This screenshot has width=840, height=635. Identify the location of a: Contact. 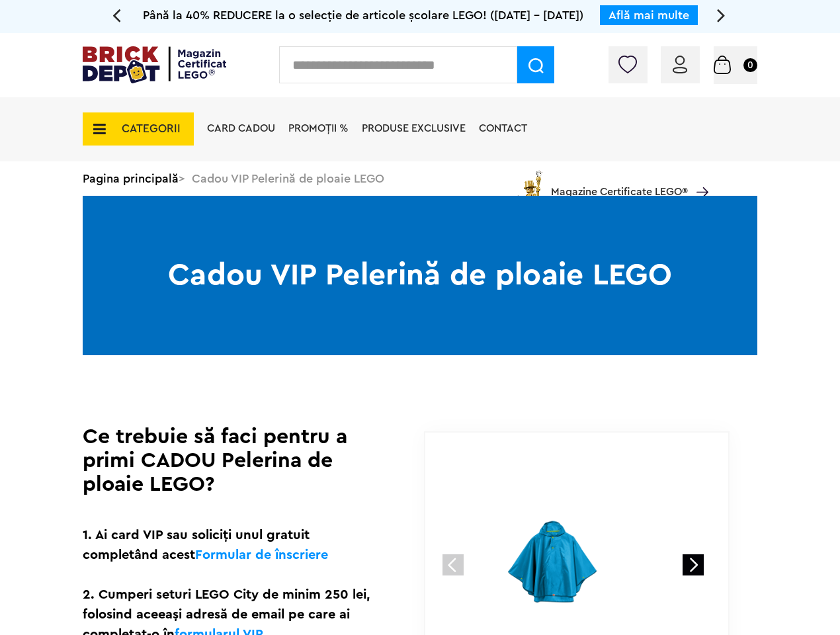
(502, 128).